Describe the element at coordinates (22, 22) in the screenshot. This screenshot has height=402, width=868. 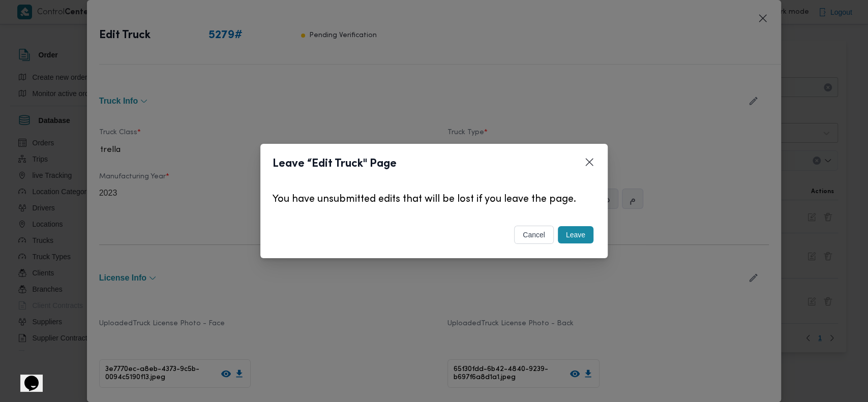
I see `button: Chat widget` at that location.